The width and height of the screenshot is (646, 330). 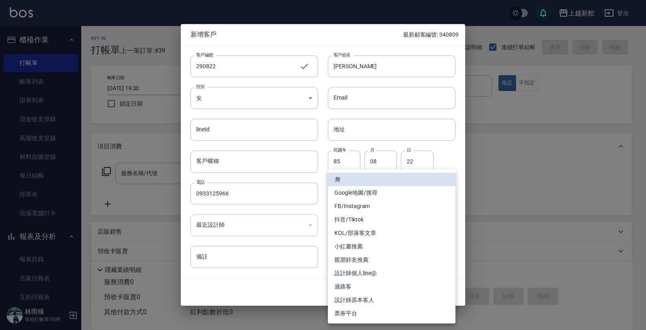 What do you see at coordinates (391, 233) in the screenshot?
I see `li: KOL/部落客文章` at bounding box center [391, 233].